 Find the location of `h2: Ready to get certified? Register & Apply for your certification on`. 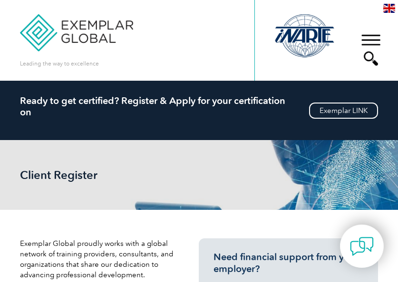

h2: Ready to get certified? Register & Apply for your certification on is located at coordinates (199, 107).